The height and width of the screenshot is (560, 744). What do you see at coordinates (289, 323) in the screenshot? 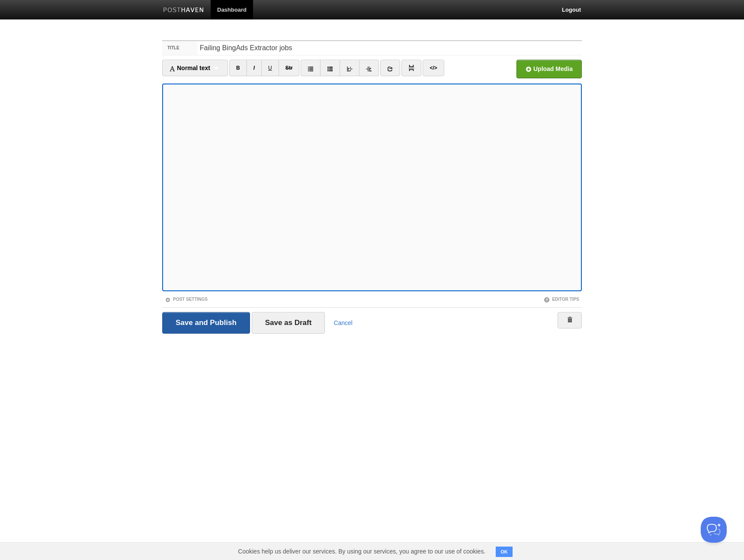
I see `input: Save as Draft` at bounding box center [289, 323].